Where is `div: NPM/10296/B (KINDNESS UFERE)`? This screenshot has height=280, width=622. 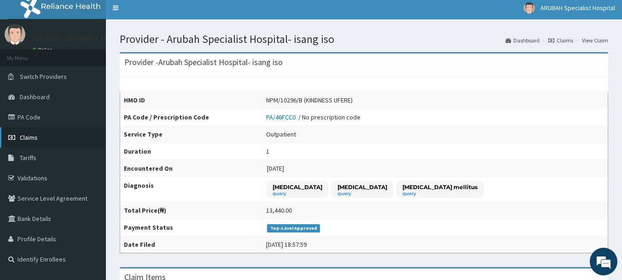
div: NPM/10296/B (KINDNESS UFERE) is located at coordinates (309, 100).